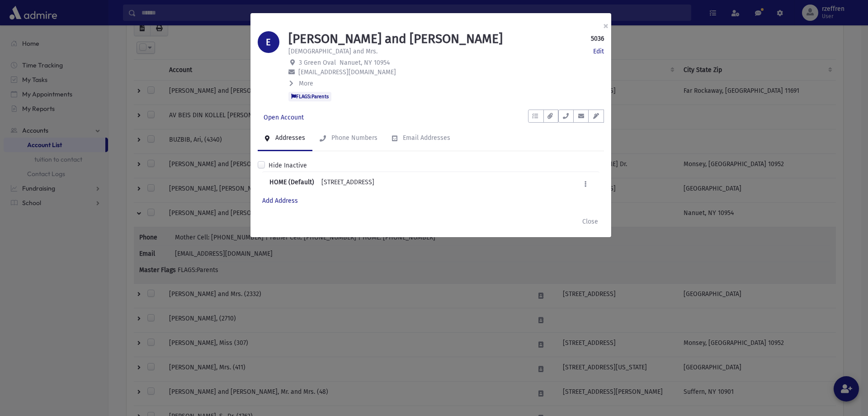  What do you see at coordinates (310, 96) in the screenshot?
I see `span: FLAGS:Parents` at bounding box center [310, 96].